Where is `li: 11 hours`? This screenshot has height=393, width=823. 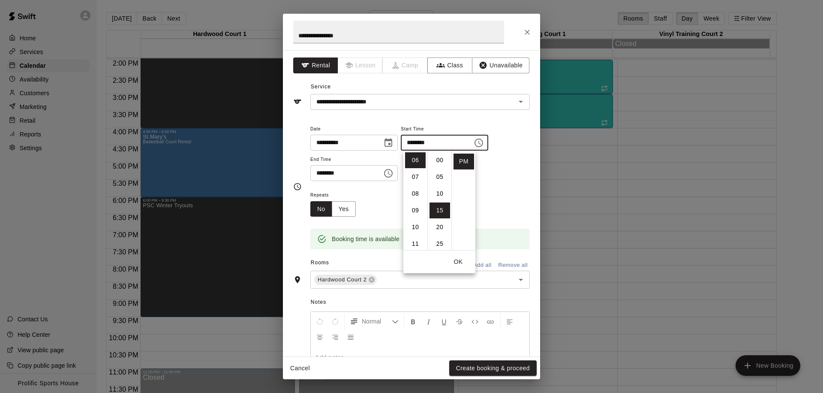
li: 11 hours is located at coordinates (415, 243).